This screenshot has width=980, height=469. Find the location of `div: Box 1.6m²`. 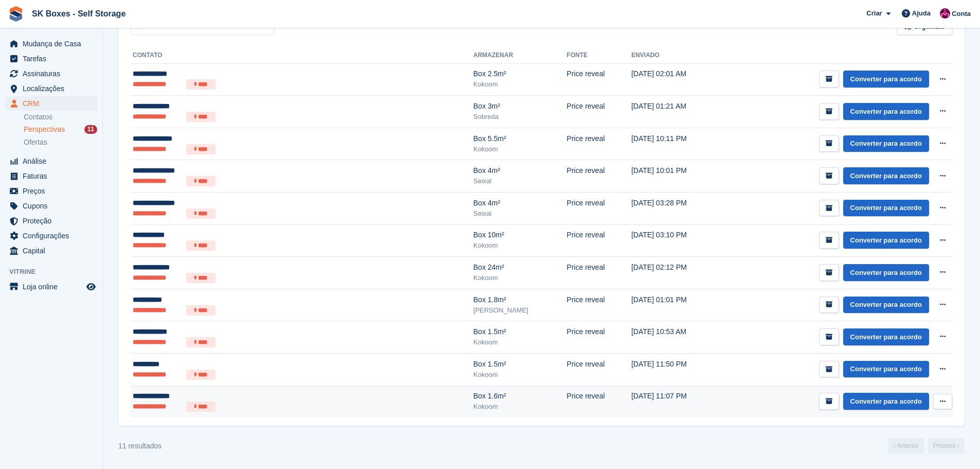

div: Box 1.6m² is located at coordinates (520, 396).